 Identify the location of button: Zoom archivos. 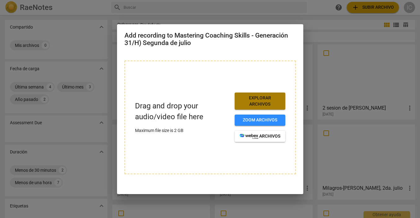
(260, 120).